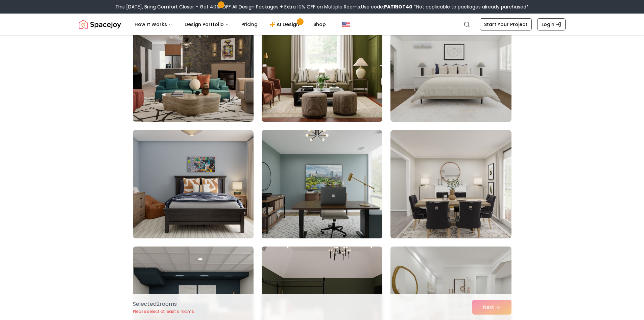  What do you see at coordinates (193, 68) in the screenshot?
I see `img: Room room-67` at bounding box center [193, 68].